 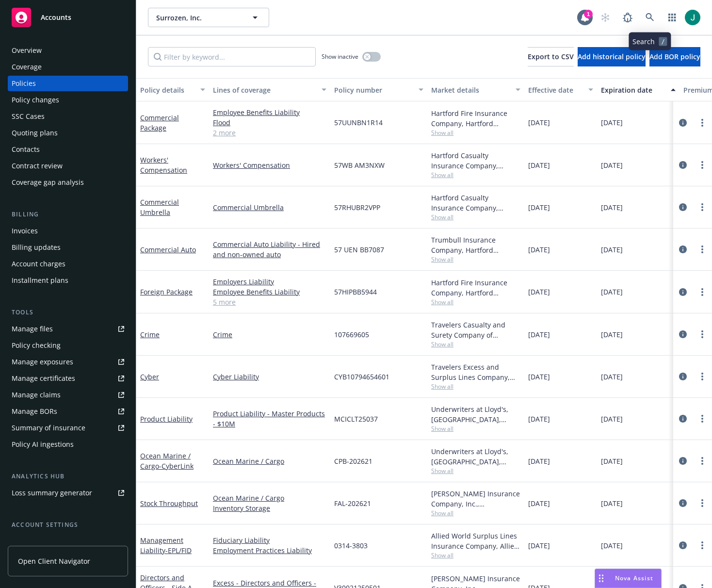 I want to click on div: Drag to move, so click(x=601, y=578).